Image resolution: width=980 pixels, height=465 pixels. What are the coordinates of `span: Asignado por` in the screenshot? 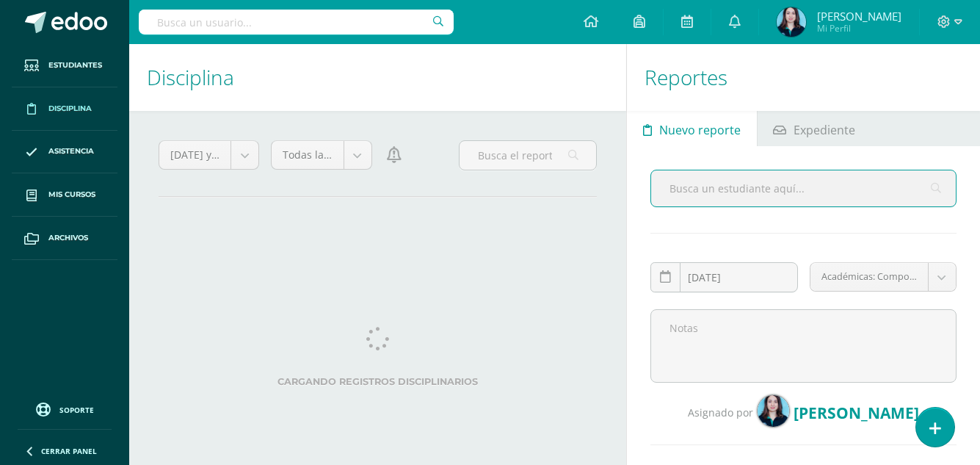 It's located at (720, 412).